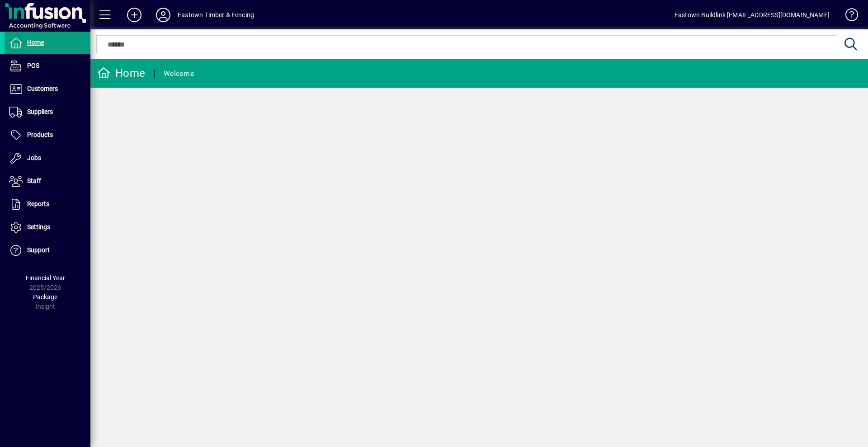 The height and width of the screenshot is (447, 868). I want to click on a: Settings, so click(48, 227).